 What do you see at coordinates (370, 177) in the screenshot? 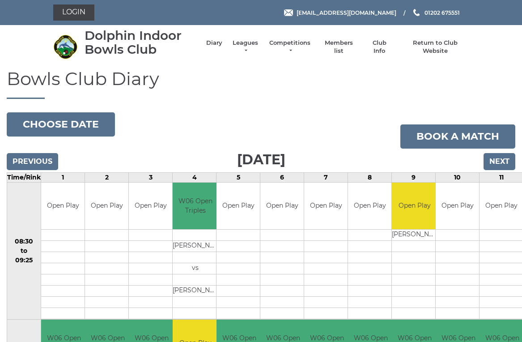
I see `td: 8` at bounding box center [370, 177].